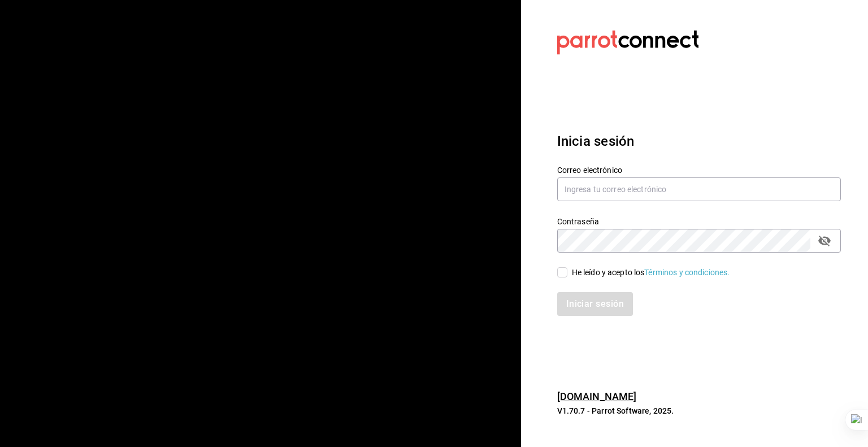 The height and width of the screenshot is (447, 868). I want to click on input: Ingresa tu correo electrónico, so click(699, 189).